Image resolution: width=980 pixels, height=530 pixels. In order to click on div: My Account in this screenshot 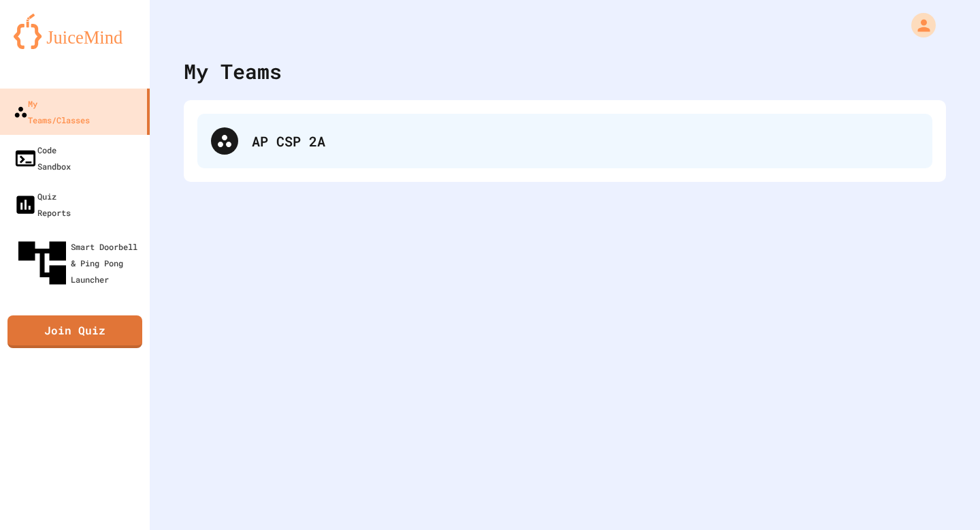, I will do `click(918, 26)`.